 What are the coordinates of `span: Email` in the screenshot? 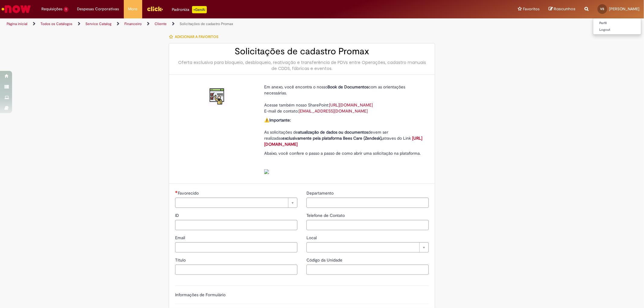 It's located at (181, 238).